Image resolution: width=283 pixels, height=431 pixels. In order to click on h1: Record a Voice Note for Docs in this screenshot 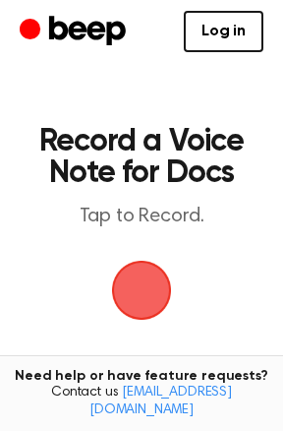, I will do `click(142, 157)`.